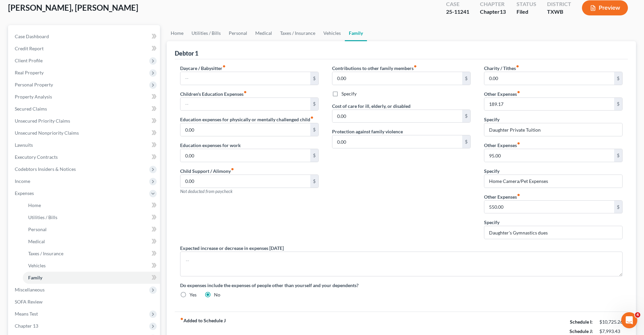 The width and height of the screenshot is (644, 335). Describe the element at coordinates (45, 169) in the screenshot. I see `span: Codebtors Insiders & Notices` at that location.